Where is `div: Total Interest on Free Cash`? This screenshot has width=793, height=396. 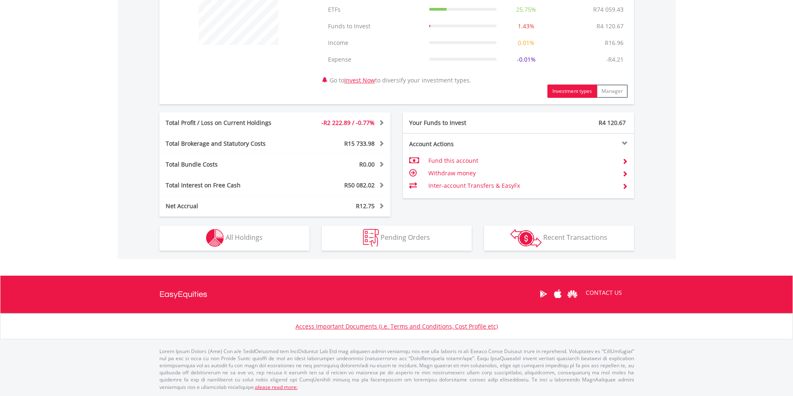
div: Total Interest on Free Cash is located at coordinates (227, 185).